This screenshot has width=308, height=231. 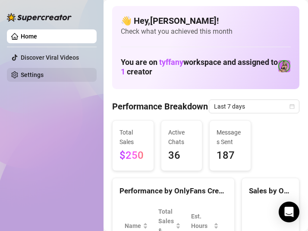 What do you see at coordinates (133, 225) in the screenshot?
I see `span: Name` at bounding box center [133, 225].